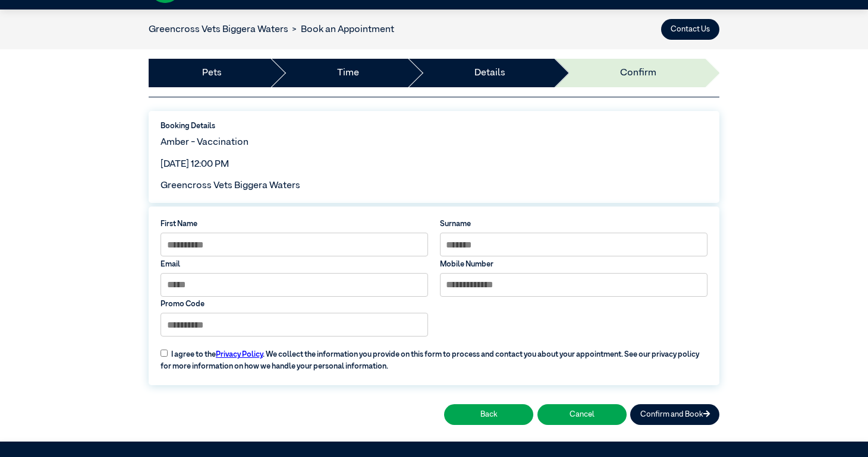  What do you see at coordinates (294, 264) in the screenshot?
I see `label: Email` at bounding box center [294, 264].